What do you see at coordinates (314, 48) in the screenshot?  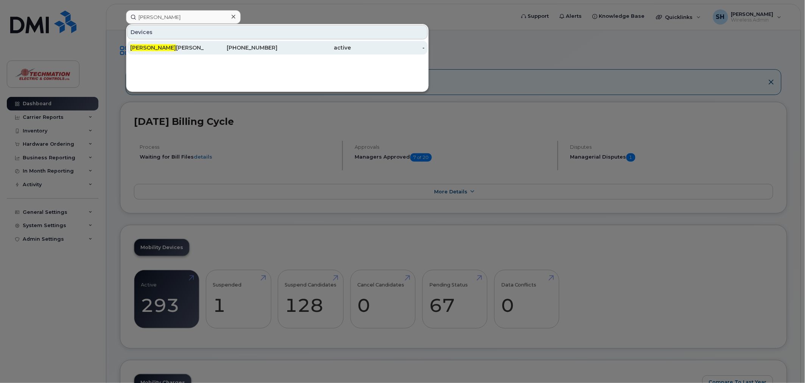 I see `div: active` at bounding box center [314, 48].